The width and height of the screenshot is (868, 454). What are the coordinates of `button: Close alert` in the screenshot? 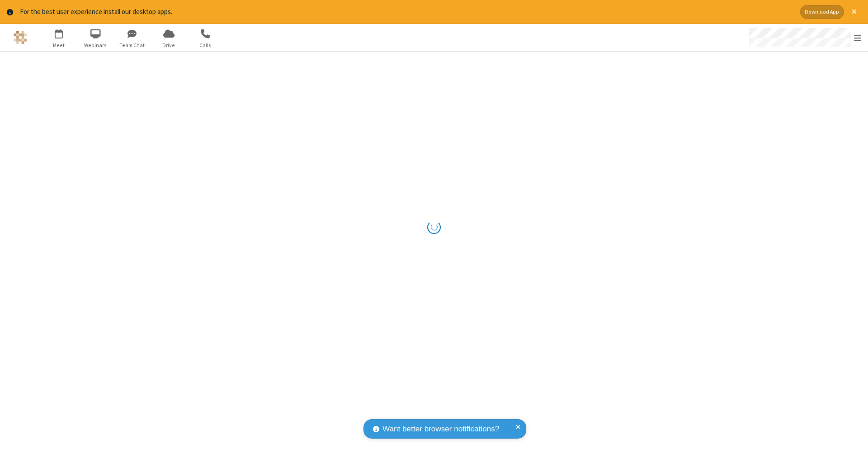 It's located at (854, 12).